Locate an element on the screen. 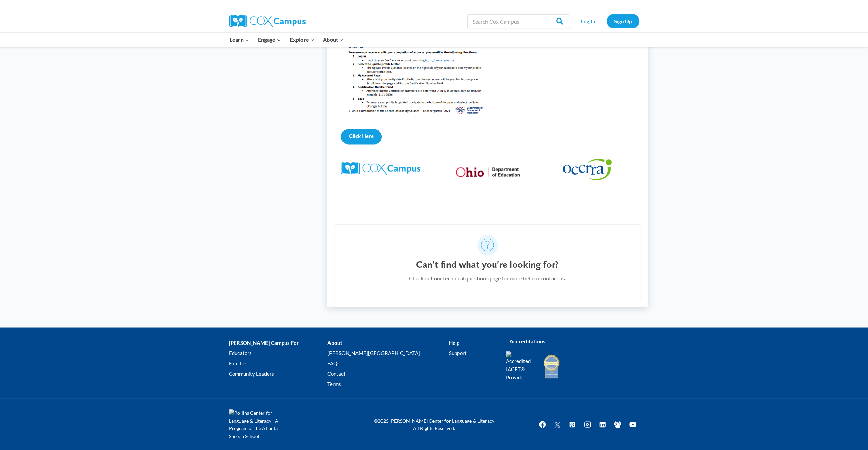 The height and width of the screenshot is (450, 868). a: Facebook is located at coordinates (542, 424).